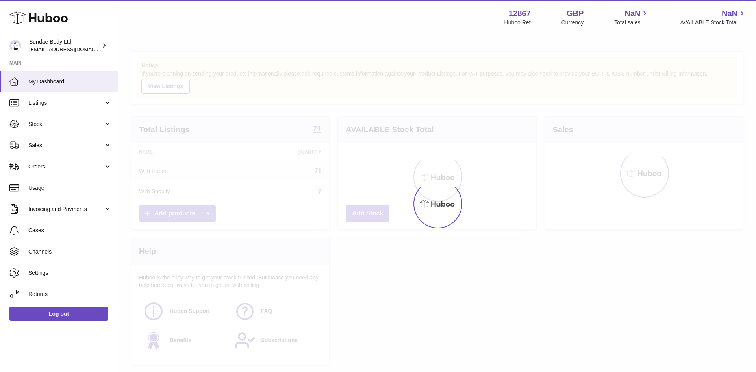 The height and width of the screenshot is (372, 756). Describe the element at coordinates (713, 17) in the screenshot. I see `a: NaN AVAILABLE Stock Total` at that location.